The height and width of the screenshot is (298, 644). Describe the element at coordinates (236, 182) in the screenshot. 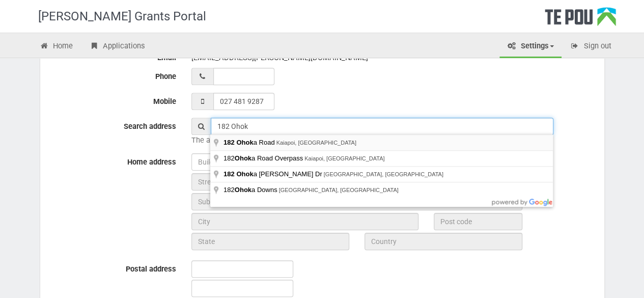

I see `input: Street number` at that location.